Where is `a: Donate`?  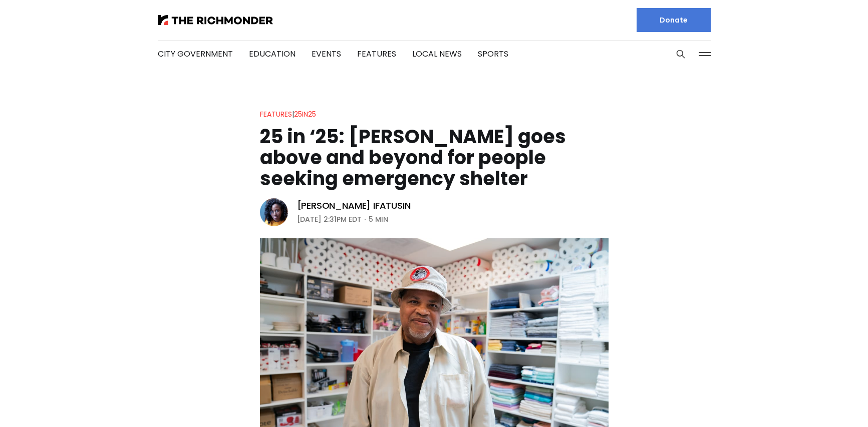 a: Donate is located at coordinates (674, 20).